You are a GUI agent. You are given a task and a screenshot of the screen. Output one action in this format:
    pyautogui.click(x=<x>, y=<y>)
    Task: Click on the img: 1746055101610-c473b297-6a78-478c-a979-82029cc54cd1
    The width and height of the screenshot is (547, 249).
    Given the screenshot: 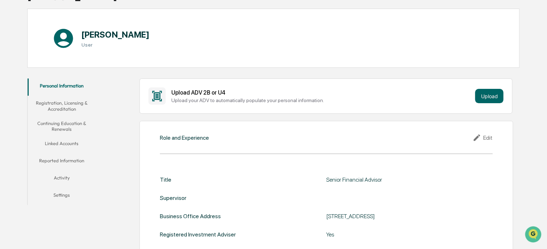 What is the action you would take?
    pyautogui.click(x=14, y=61)
    